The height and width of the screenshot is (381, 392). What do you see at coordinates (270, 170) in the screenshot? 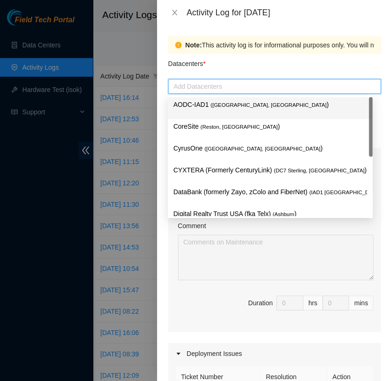
I see `p: CYXTERA (Formerly CenturyLink) )` at bounding box center [270, 170].